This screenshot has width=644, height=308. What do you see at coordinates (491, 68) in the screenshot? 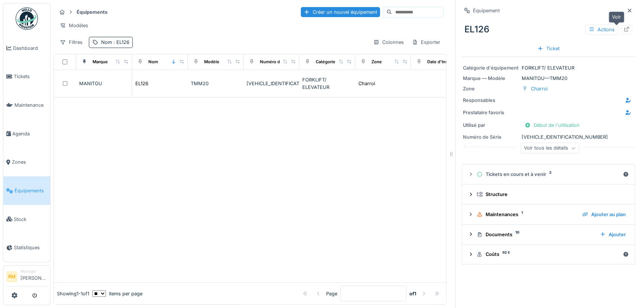
I see `div: Catégorie d'équipement` at bounding box center [491, 68].